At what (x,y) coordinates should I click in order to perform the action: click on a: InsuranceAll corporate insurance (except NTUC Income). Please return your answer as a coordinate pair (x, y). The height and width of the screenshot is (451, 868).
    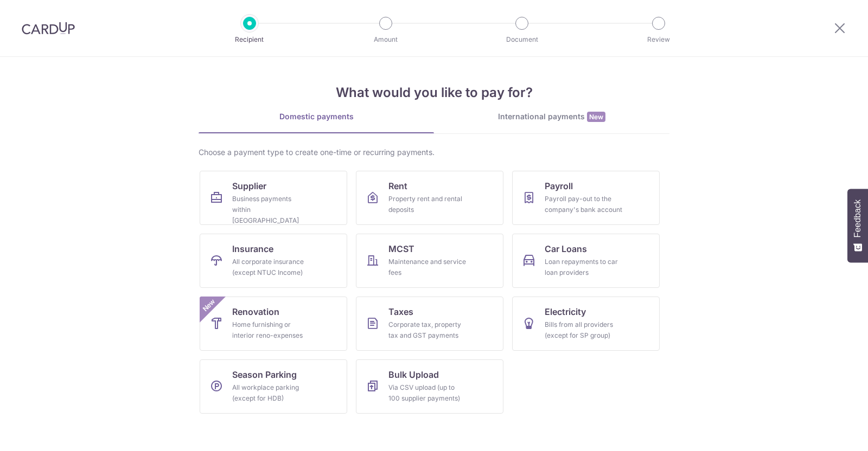
    Looking at the image, I should click on (274, 261).